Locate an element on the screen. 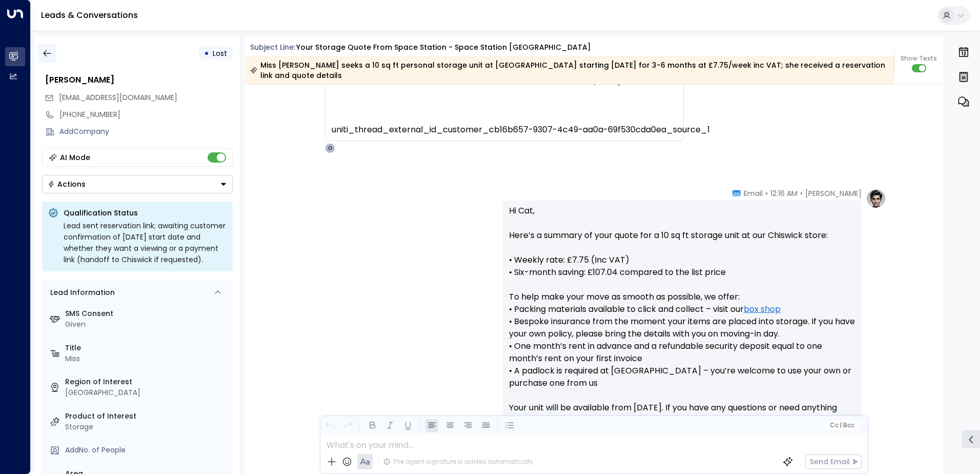 This screenshot has width=980, height=474. div: AddNo. of People is located at coordinates (147, 450).